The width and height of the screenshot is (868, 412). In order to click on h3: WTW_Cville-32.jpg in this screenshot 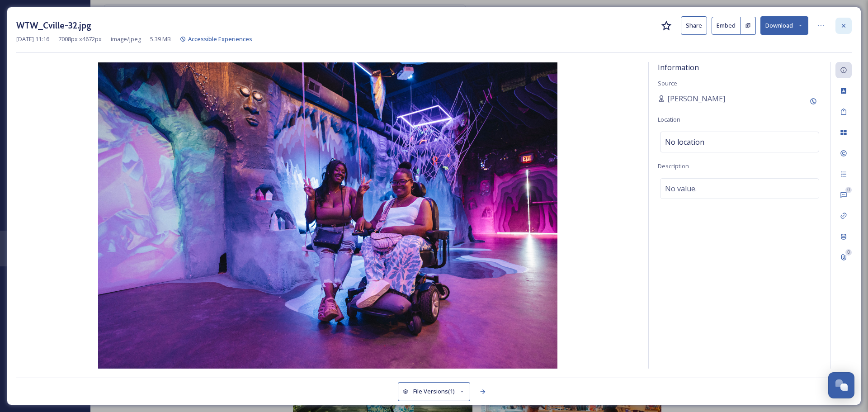, I will do `click(54, 25)`.